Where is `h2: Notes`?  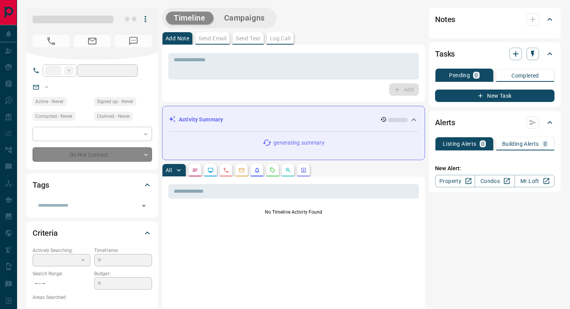 h2: Notes is located at coordinates (445, 19).